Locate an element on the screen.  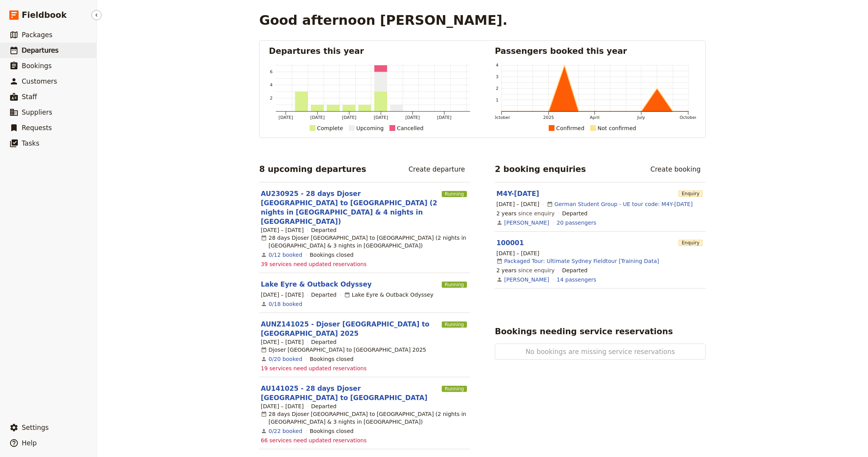
div: Upcoming is located at coordinates (370, 128).